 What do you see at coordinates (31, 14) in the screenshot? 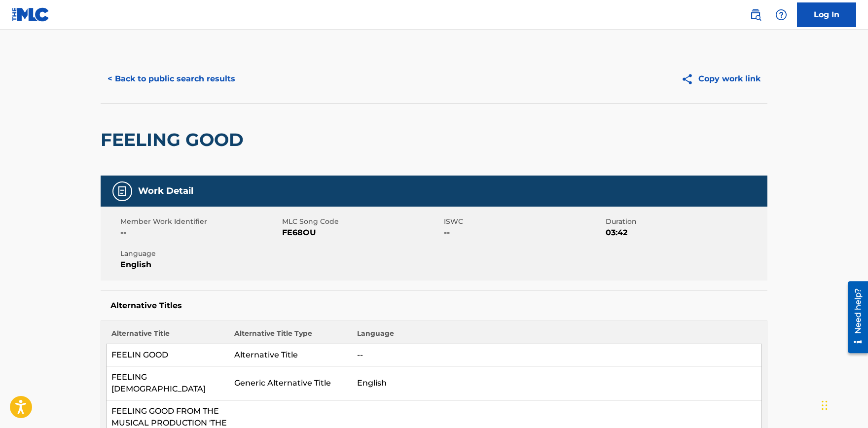
I see `img: MLC Logo` at bounding box center [31, 14].